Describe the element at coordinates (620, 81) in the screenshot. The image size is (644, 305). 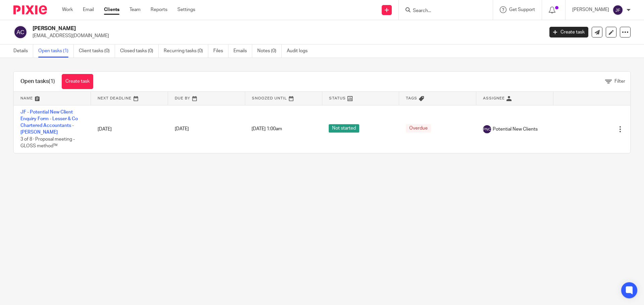
I see `span: Filter` at that location.